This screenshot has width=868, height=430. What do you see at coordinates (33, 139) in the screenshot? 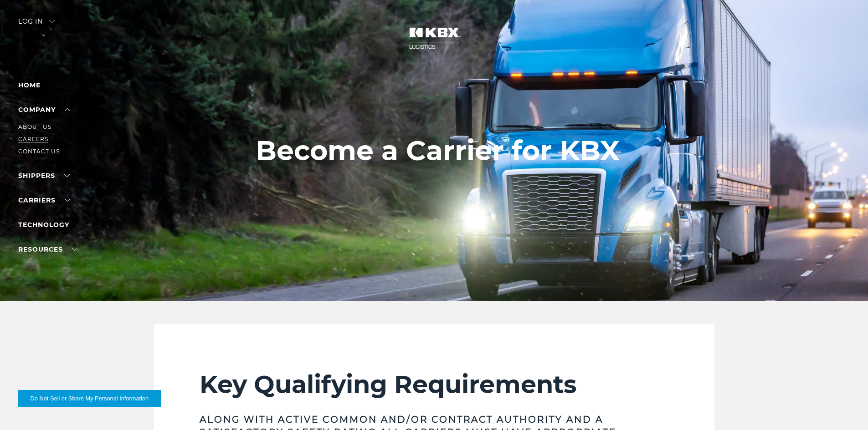
I see `a: Careers` at bounding box center [33, 139].